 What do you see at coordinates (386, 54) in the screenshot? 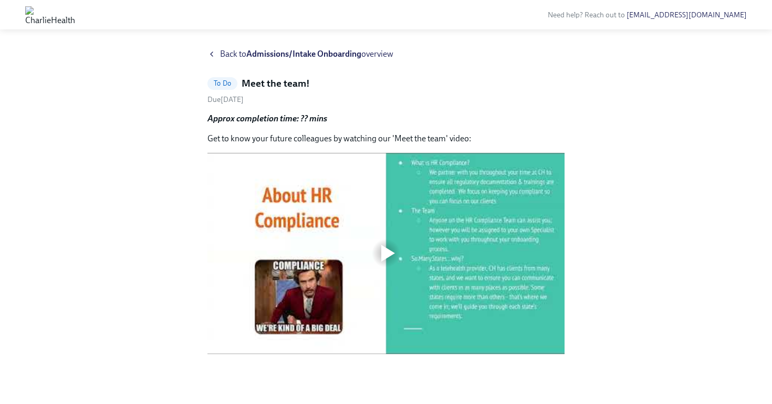
I see `a: Back toAdmissions/Intake Onboardingoverview` at bounding box center [386, 54].